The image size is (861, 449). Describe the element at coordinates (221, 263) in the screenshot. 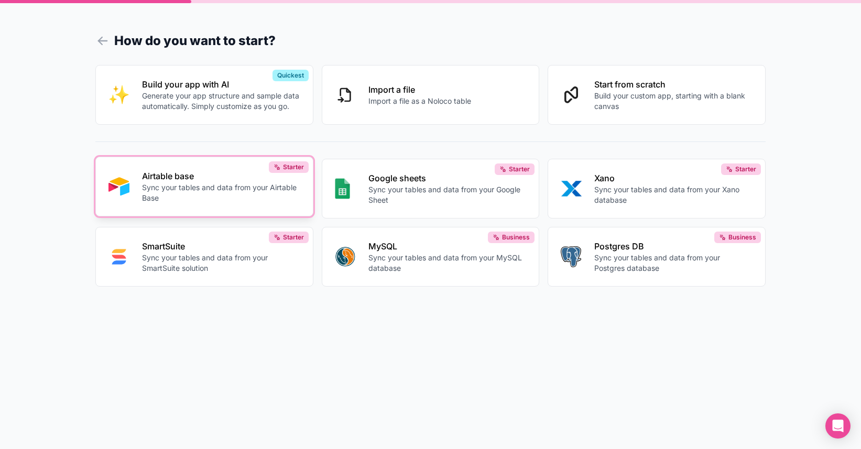

I see `p: Sync your tables and data from your SmartSuite solution` at that location.